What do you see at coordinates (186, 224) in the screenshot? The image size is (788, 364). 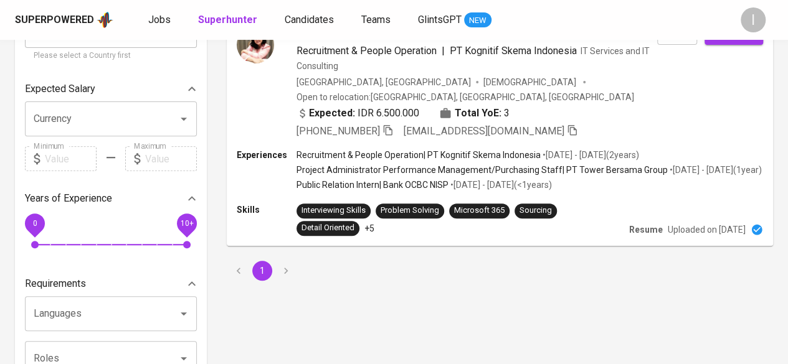 I see `span: 10+` at bounding box center [186, 224].